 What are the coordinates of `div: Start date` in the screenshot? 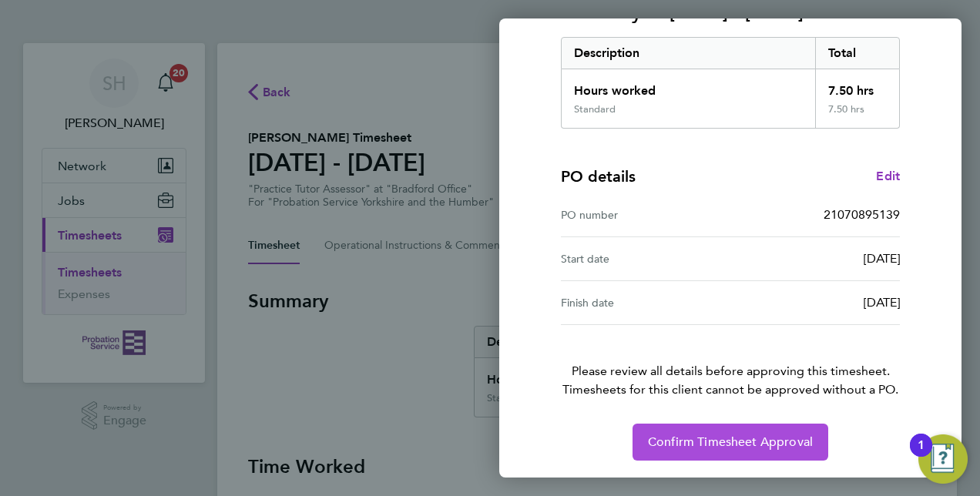 It's located at (645, 258).